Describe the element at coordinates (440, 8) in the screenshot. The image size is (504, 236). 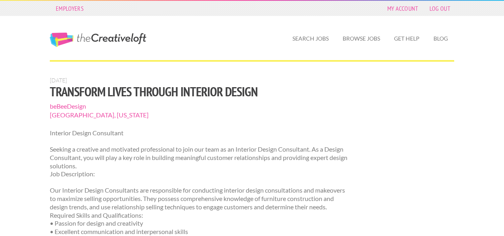
I see `a: Log Out` at that location.